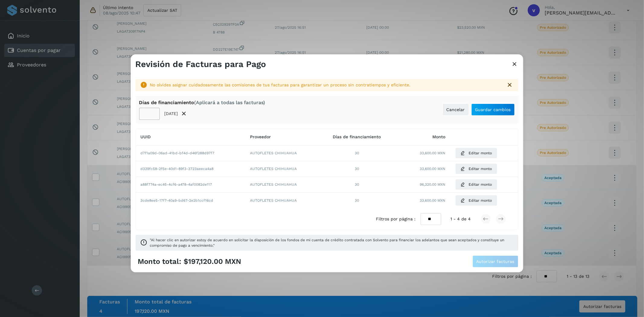 This screenshot has height=317, width=644. Describe the element at coordinates (495, 262) in the screenshot. I see `button: Autorizar facturas` at that location.